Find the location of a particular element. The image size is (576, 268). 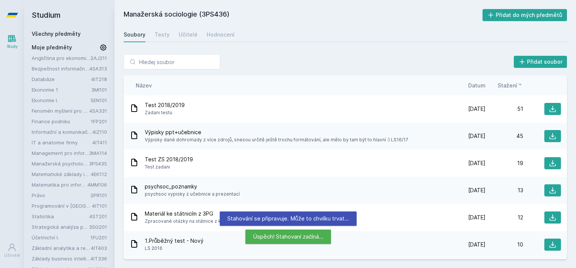

button: Datum is located at coordinates (477, 85).